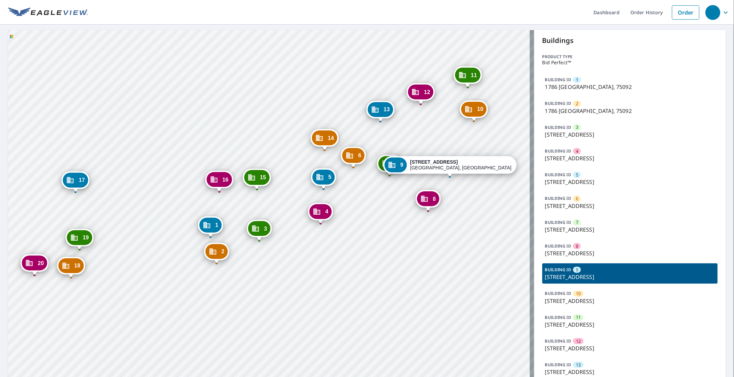 This screenshot has height=377, width=734. I want to click on div: Dropped pin, building 12, Commercial property, 3307 Post Oak Xing Sherman, TX 75092, so click(421, 94).